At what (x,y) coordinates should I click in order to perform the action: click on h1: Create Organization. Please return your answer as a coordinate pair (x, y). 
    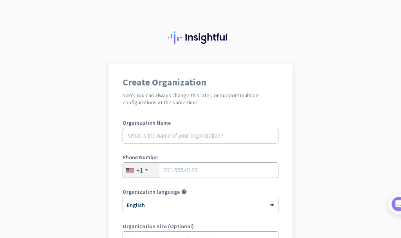
    Looking at the image, I should click on (201, 82).